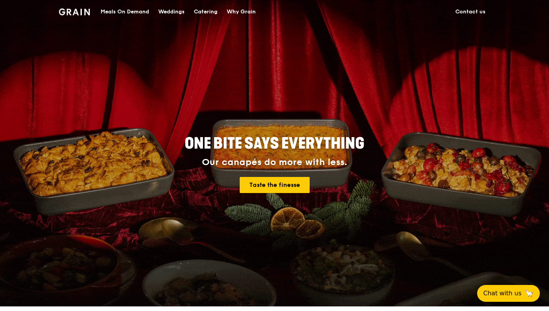  I want to click on img: Grain, so click(74, 12).